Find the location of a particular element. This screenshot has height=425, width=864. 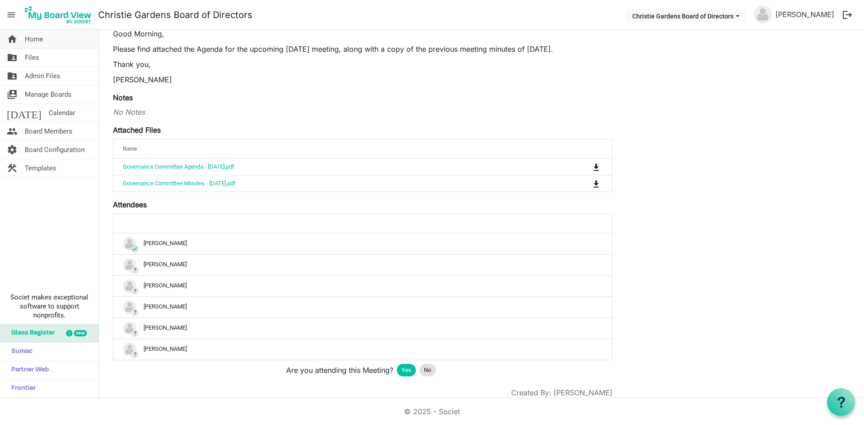

td: ?Angel Morales is template cell column header is located at coordinates (363, 265).